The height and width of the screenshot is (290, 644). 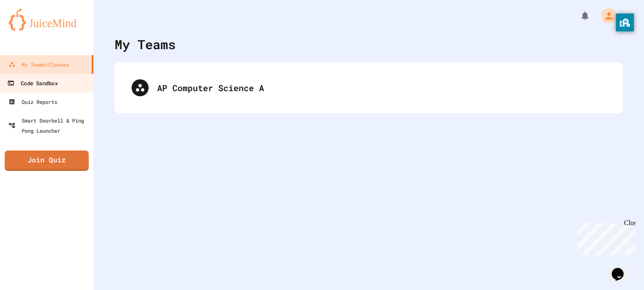 What do you see at coordinates (578, 16) in the screenshot?
I see `div: My Notifications` at bounding box center [578, 16].